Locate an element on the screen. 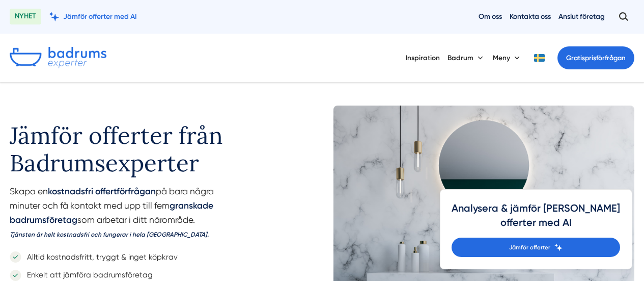 The image size is (644, 281). p: Enkelt att jämföra badrumsföretag is located at coordinates (87, 275).